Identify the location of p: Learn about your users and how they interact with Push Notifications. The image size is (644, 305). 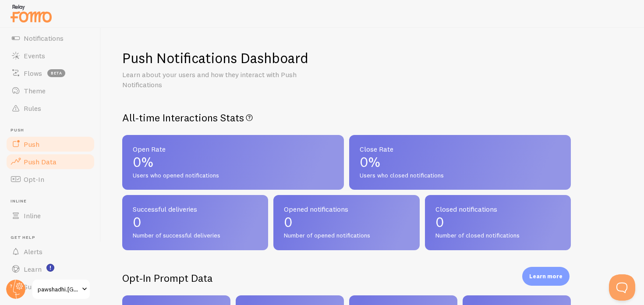
(228, 80).